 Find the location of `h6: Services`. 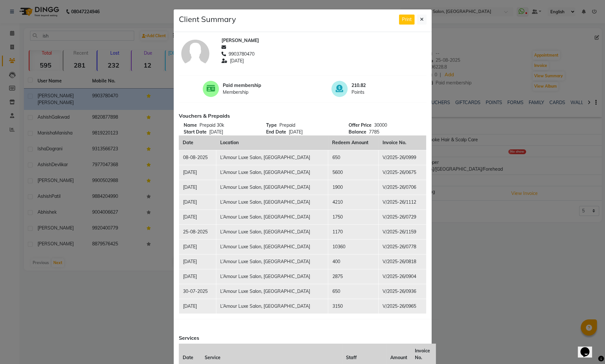

h6: Services is located at coordinates (302, 337).